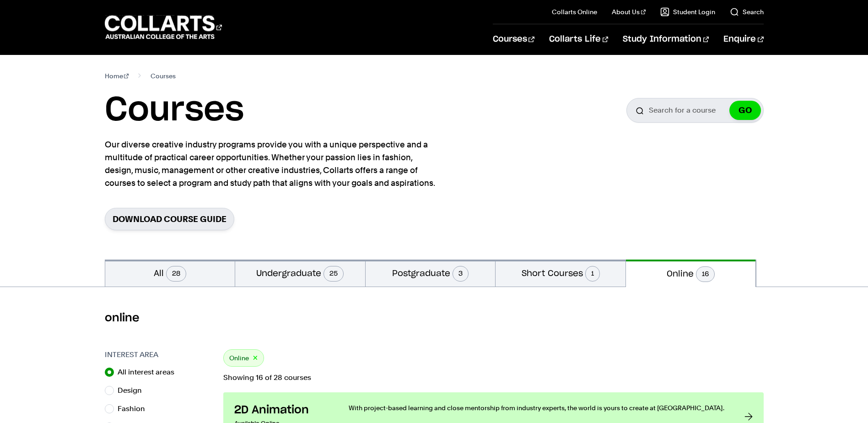 Image resolution: width=868 pixels, height=423 pixels. What do you see at coordinates (117, 76) in the screenshot?
I see `a: Home` at bounding box center [117, 76].